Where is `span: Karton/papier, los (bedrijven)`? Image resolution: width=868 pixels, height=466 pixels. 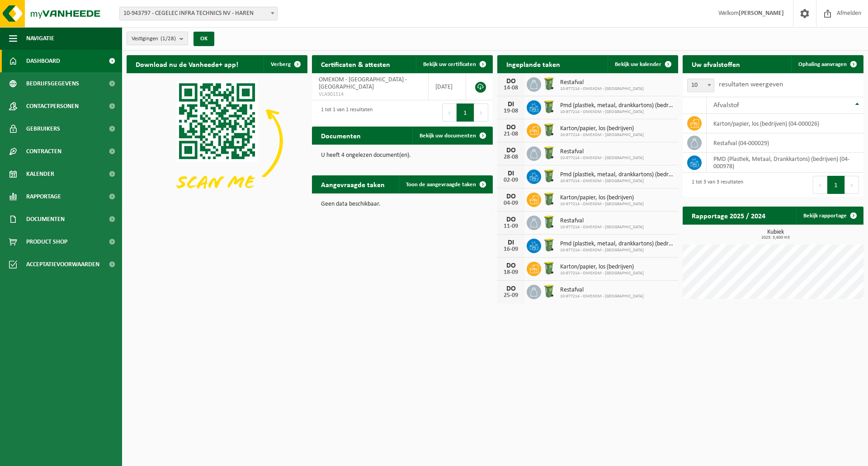 span: Karton/papier, los (bedrijven) is located at coordinates (602, 129).